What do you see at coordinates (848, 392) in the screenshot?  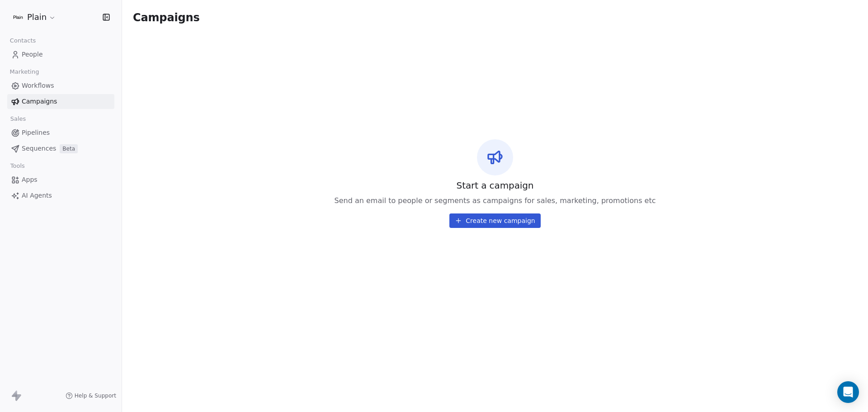 I see `div: Open Intercom Messenger` at bounding box center [848, 392].